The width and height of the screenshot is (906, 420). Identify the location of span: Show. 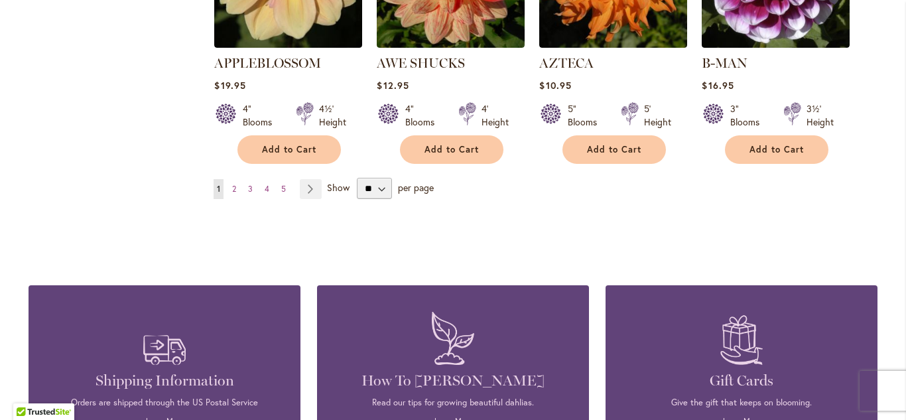
(338, 187).